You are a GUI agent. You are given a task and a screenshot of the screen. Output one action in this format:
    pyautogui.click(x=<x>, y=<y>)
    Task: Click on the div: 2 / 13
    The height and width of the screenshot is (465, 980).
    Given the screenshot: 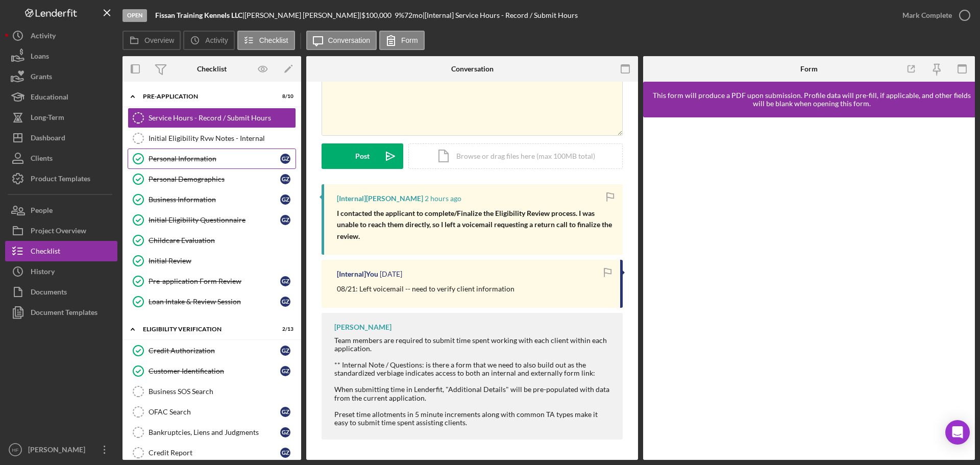 What is the action you would take?
    pyautogui.click(x=284, y=329)
    